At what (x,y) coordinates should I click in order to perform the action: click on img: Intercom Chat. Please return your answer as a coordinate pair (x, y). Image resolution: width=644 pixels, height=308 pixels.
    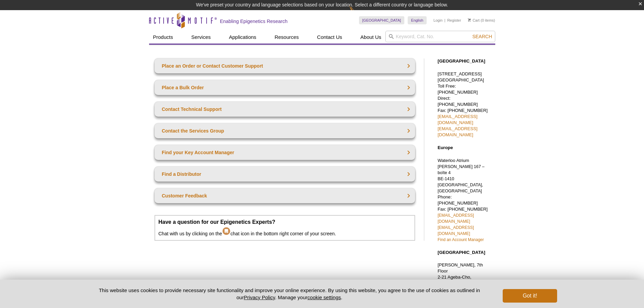
    Looking at the image, I should click on (226, 230).